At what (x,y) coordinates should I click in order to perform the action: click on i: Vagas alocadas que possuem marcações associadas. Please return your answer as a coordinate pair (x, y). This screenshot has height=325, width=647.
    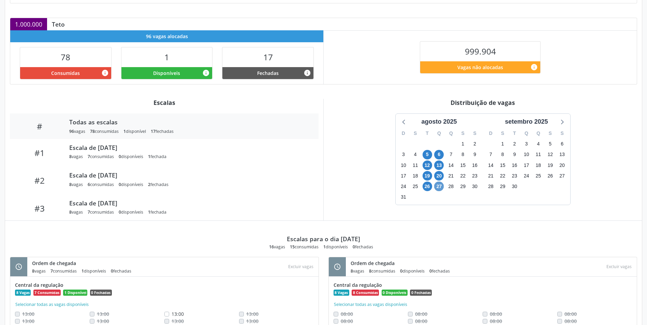
    Looking at the image, I should click on (105, 73).